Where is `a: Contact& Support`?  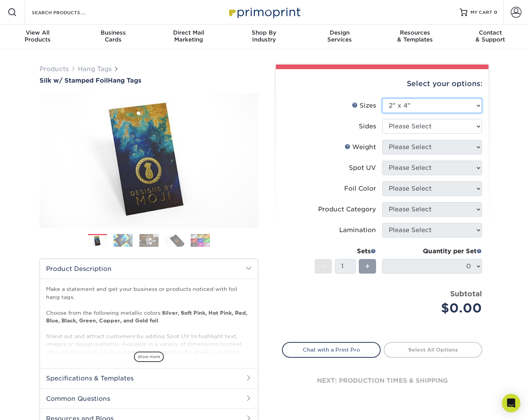
a: Contact& Support is located at coordinates (490, 37).